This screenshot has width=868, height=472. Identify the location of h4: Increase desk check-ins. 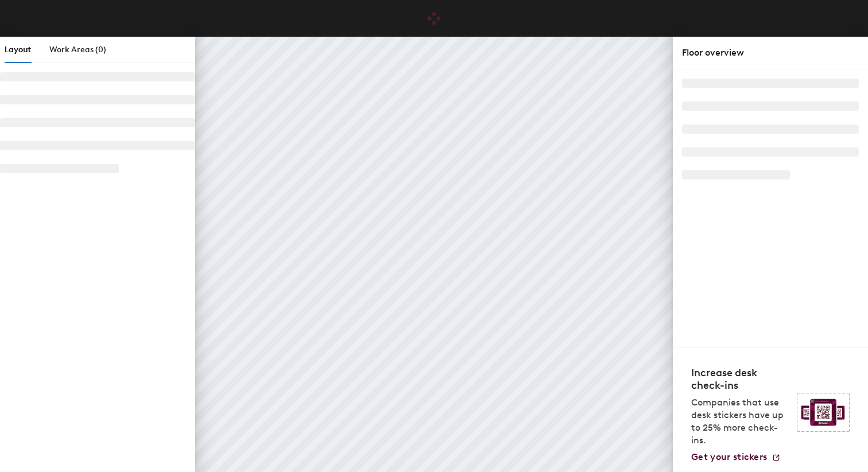
(740, 379).